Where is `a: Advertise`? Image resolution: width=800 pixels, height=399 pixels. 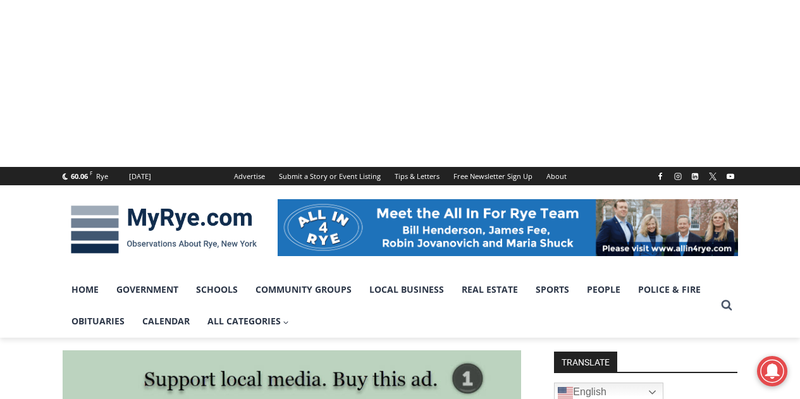 a: Advertise is located at coordinates (249, 176).